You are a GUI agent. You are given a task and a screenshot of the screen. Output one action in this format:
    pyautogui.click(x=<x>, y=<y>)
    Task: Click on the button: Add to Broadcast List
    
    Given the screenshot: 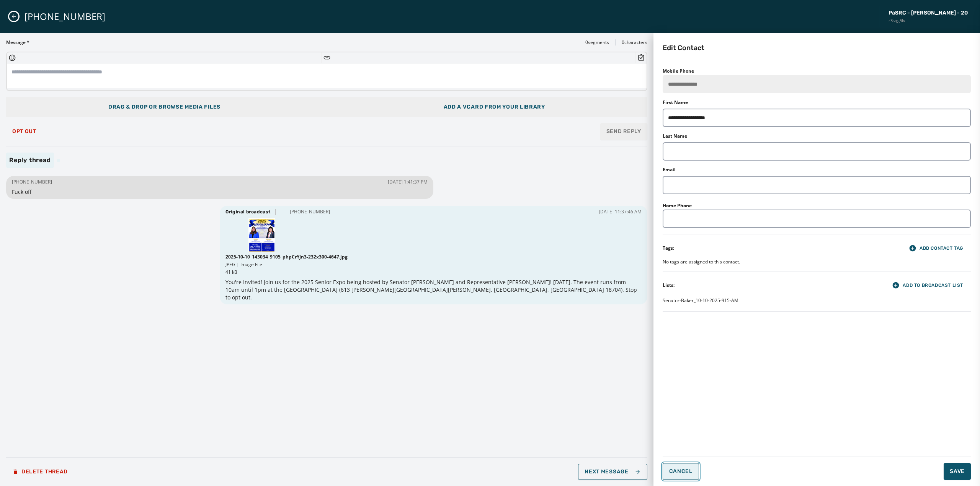 What is the action you would take?
    pyautogui.click(x=927, y=286)
    